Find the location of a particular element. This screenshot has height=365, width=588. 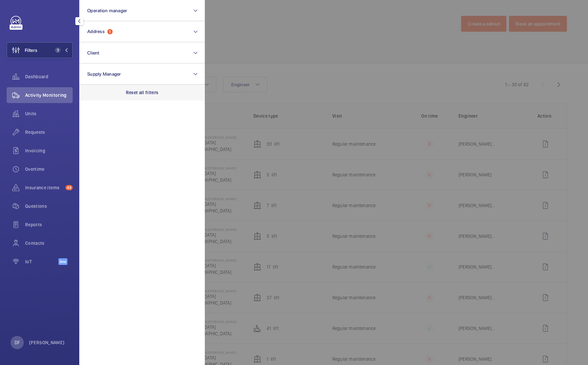

span: Beta is located at coordinates (62, 261).